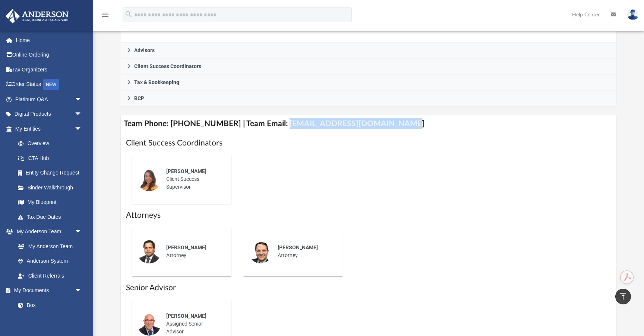  I want to click on a: menu, so click(105, 17).